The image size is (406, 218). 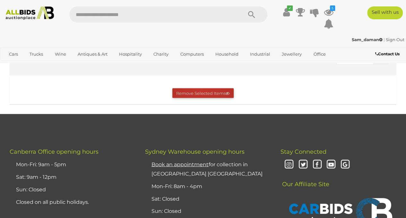 I want to click on a: Sell with us, so click(x=385, y=13).